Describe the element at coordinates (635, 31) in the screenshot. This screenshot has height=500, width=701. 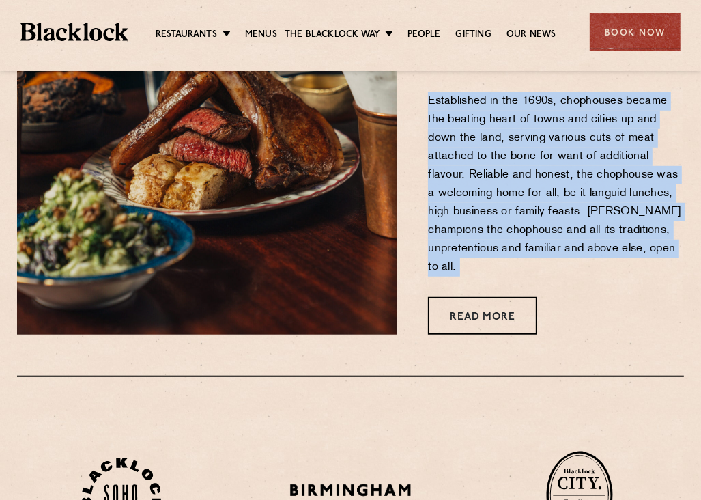
I see `div: Book Now` at that location.